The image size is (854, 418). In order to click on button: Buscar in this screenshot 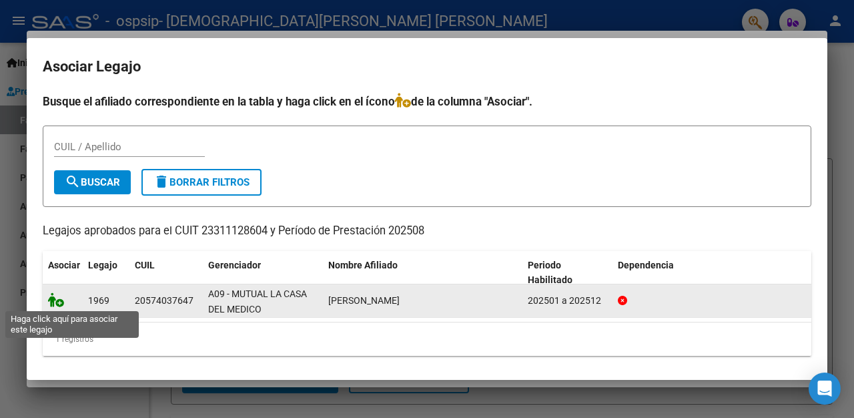, I will do `click(92, 182)`.